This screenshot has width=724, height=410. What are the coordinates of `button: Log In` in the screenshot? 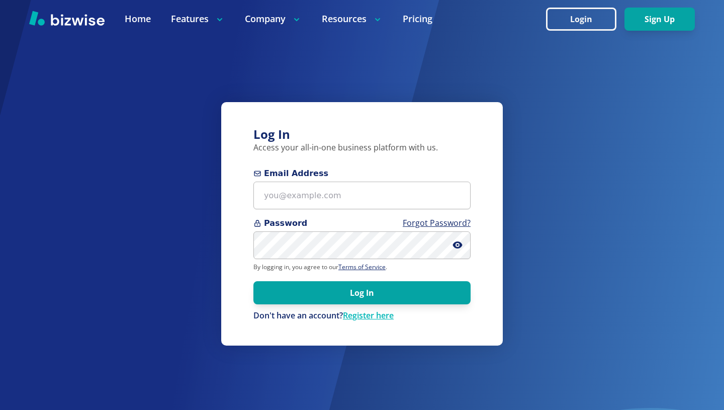 It's located at (362, 293).